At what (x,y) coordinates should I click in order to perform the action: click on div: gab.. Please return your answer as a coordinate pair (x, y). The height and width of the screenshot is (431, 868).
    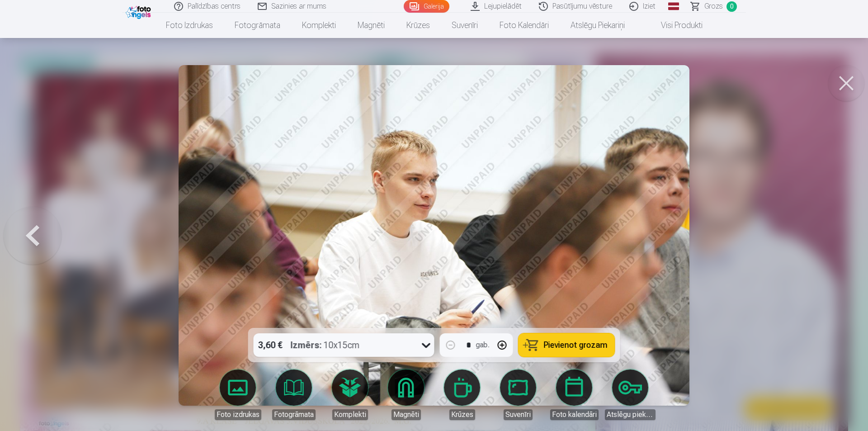
    Looking at the image, I should click on (483, 345).